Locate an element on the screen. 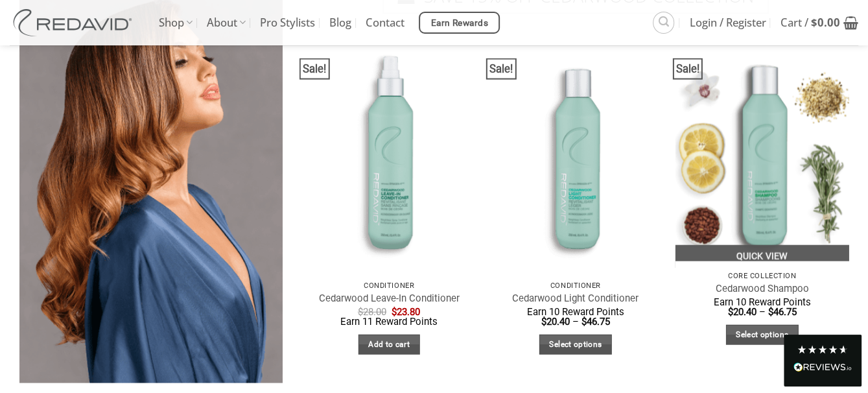 The height and width of the screenshot is (393, 868). a: Search is located at coordinates (663, 22).